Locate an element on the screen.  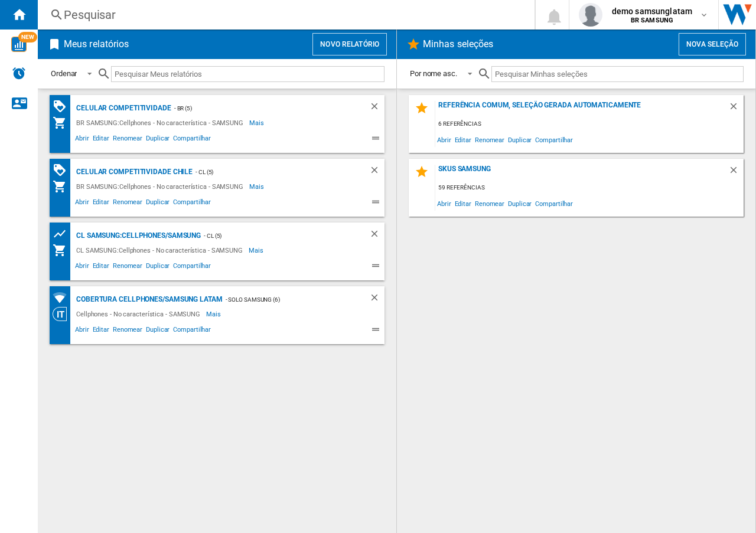
div: Visão Categoria is located at coordinates (62, 314).